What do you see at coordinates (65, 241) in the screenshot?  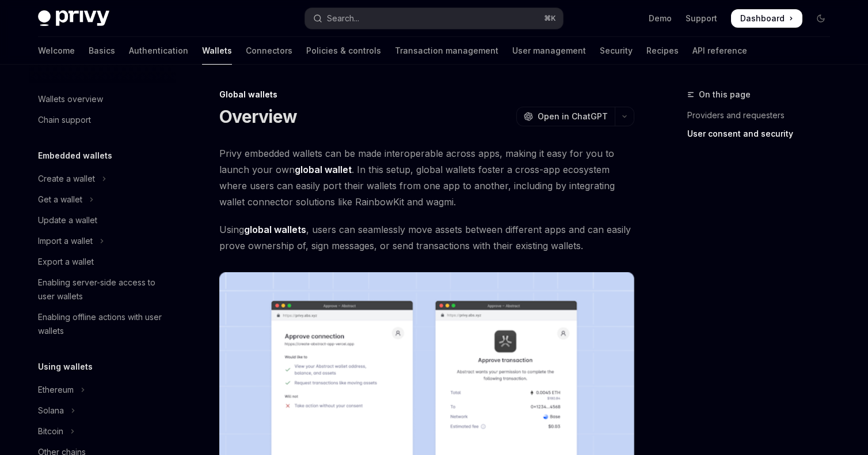 I see `div: Import a wallet` at bounding box center [65, 241].